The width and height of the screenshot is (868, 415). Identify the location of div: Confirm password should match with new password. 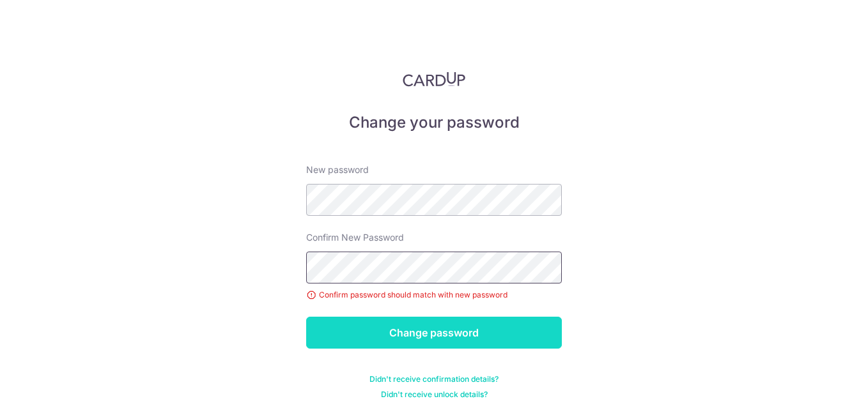
(434, 295).